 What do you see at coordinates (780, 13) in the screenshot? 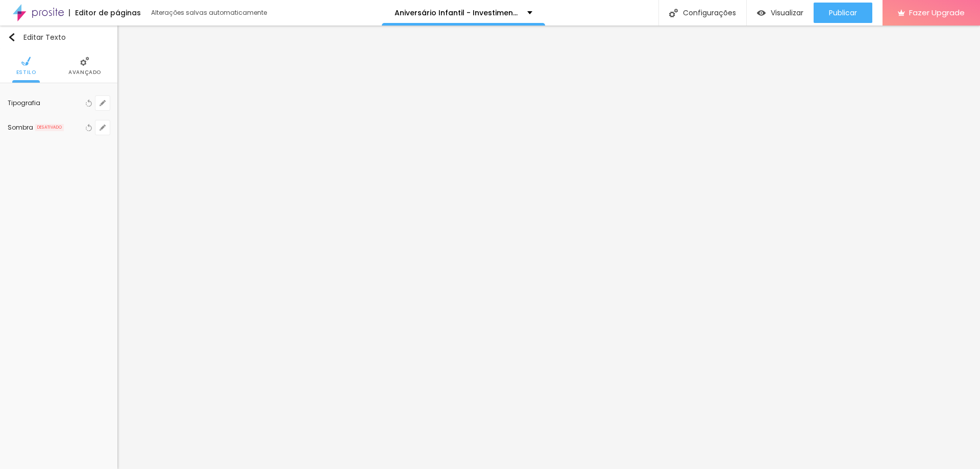
I see `button: Visualizar` at bounding box center [780, 13].